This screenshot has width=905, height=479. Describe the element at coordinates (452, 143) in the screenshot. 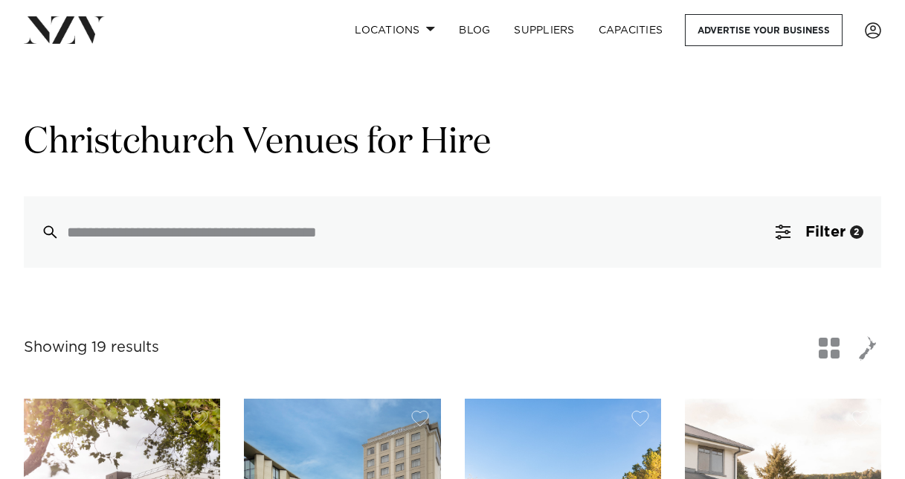

I see `h1: Christchurch Venues for Hire` at that location.